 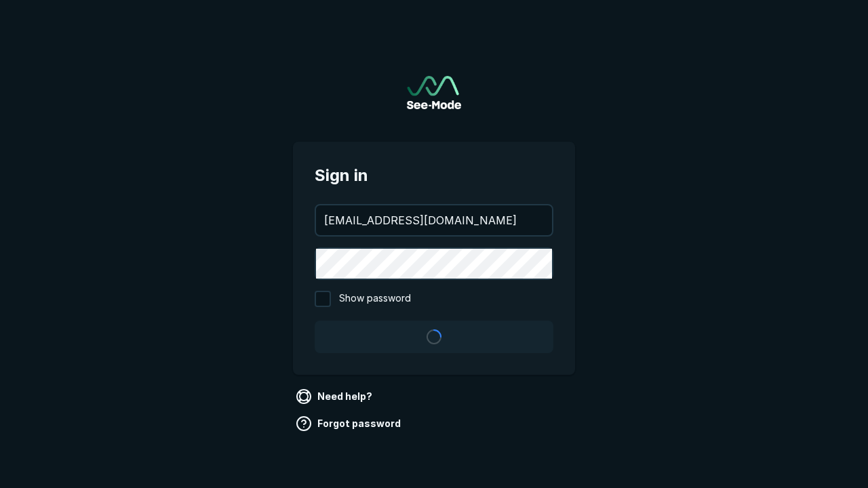 What do you see at coordinates (434, 221) in the screenshot?
I see `input: your@email.com` at bounding box center [434, 221].